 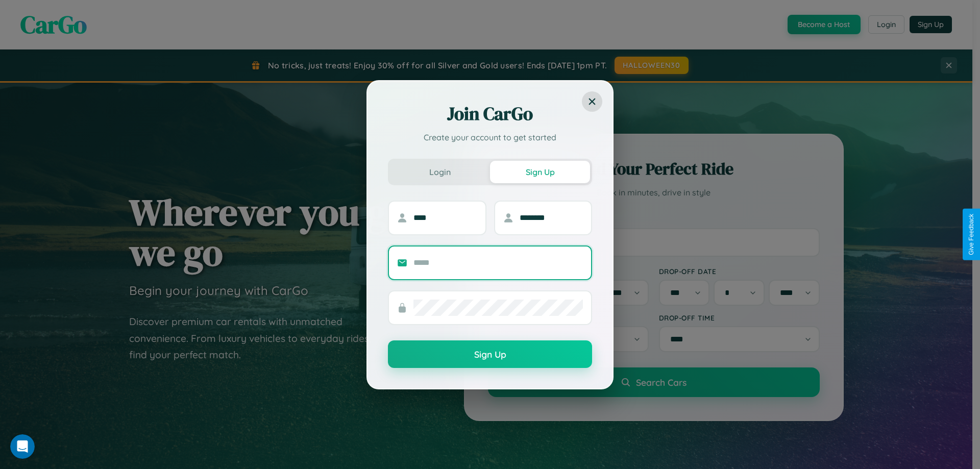 What do you see at coordinates (971, 234) in the screenshot?
I see `div: Give Feedback` at bounding box center [971, 234].